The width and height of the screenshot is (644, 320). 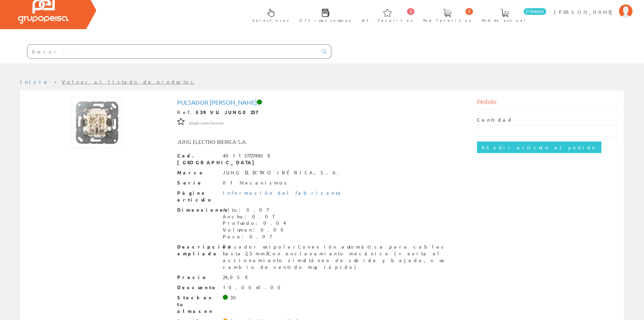 I want to click on div: Pulsador unipolarConexión automática para cables hasta 2,5 mm2Con enclavamiento mecánico (= evita..., so click(x=345, y=257).